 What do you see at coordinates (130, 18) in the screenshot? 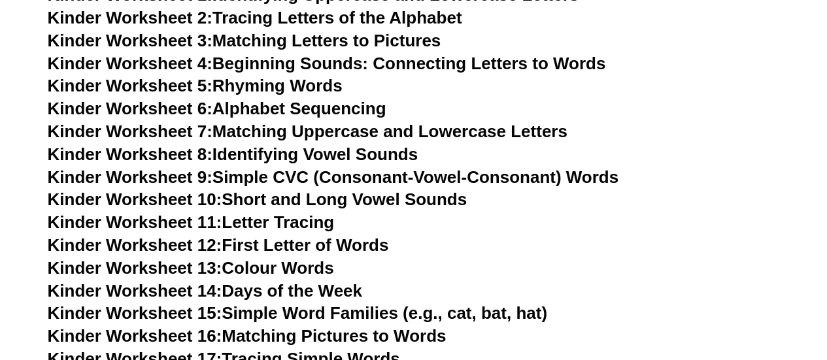
I see `span: Kinder Worksheet 2:` at bounding box center [130, 18].